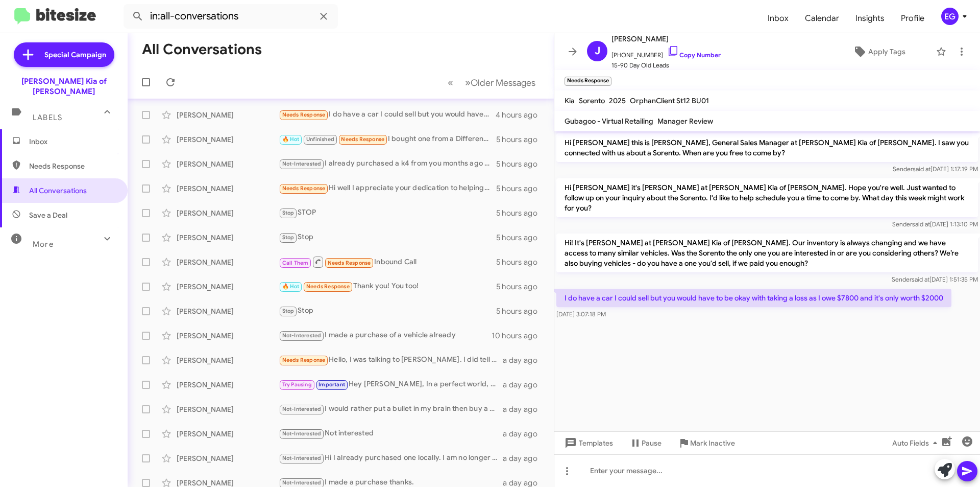 This screenshot has width=980, height=487. Describe the element at coordinates (295, 263) in the screenshot. I see `span: Call Them` at that location.